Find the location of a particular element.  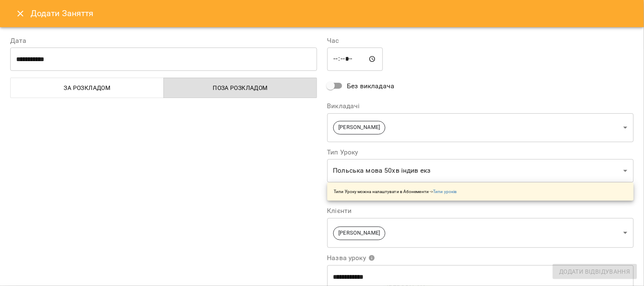

span: Поза розкладом is located at coordinates (240, 88).